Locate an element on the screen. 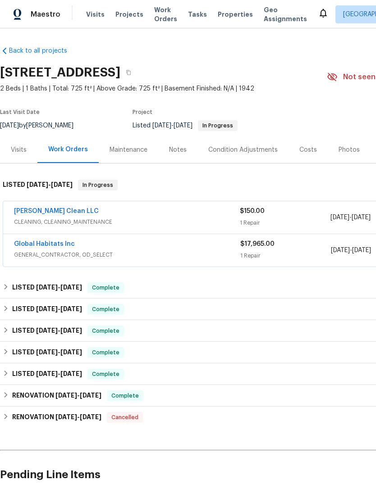 The image size is (376, 484). span: GENERAL_CONTRACTOR, OD_SELECT is located at coordinates (127, 255).